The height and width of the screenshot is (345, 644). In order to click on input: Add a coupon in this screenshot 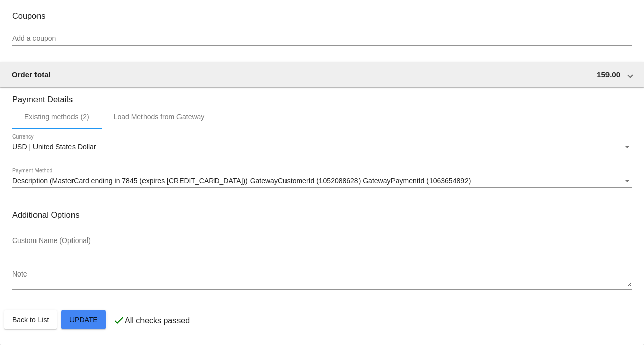, I will do `click(322, 39)`.